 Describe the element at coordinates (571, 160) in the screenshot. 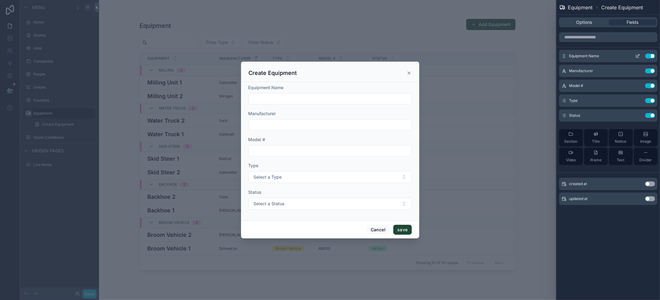

I see `span: Video` at that location.